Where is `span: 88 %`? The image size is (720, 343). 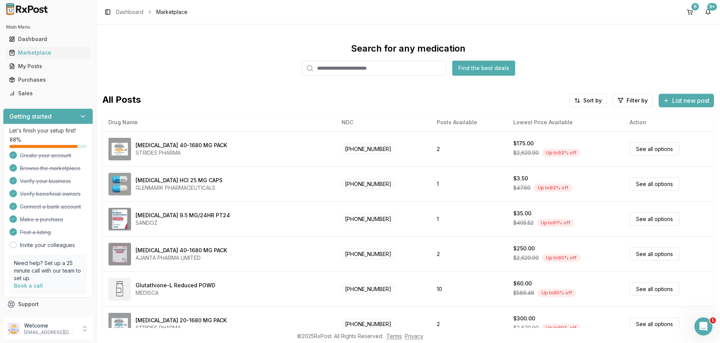 span: 88 % is located at coordinates (15, 140).